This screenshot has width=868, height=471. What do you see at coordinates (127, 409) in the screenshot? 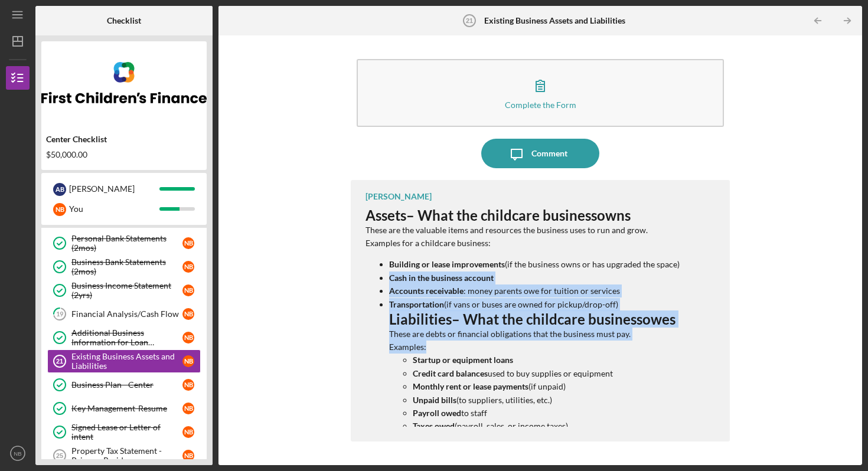
I see `div: Key Management-Resume` at bounding box center [127, 409].